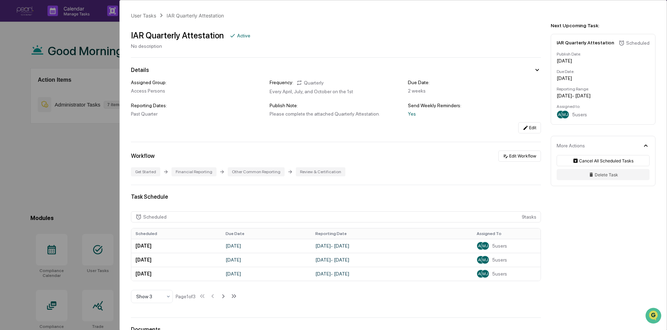 The image size is (667, 330). I want to click on div: Workflow, so click(143, 156).